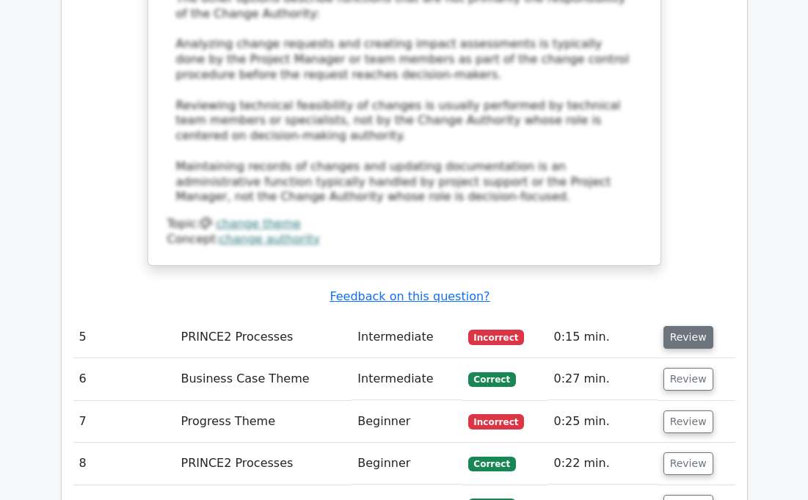  Describe the element at coordinates (263, 421) in the screenshot. I see `td: Progress Theme` at that location.